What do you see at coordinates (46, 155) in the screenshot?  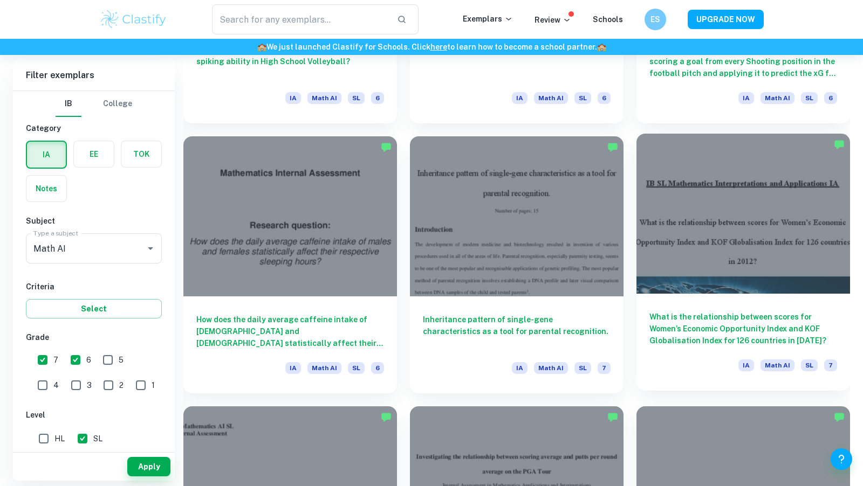 I see `button: IA` at bounding box center [46, 155].